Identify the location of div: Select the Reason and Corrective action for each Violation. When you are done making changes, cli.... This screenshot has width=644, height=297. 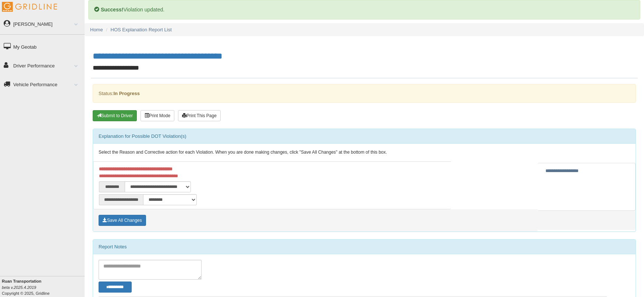
(364, 153).